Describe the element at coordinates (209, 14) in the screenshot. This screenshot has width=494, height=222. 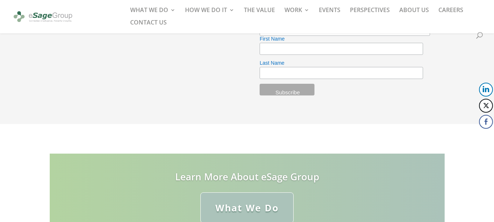
I see `a: HOW WE DO IT` at that location.